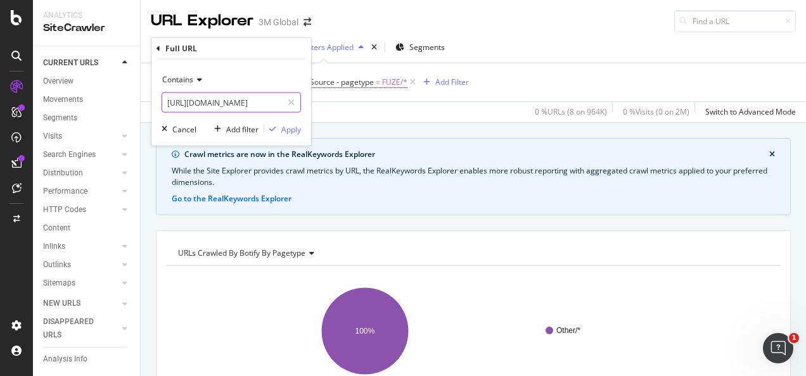 The width and height of the screenshot is (806, 376). What do you see at coordinates (65, 210) in the screenshot?
I see `div: HTTP Codes` at bounding box center [65, 210].